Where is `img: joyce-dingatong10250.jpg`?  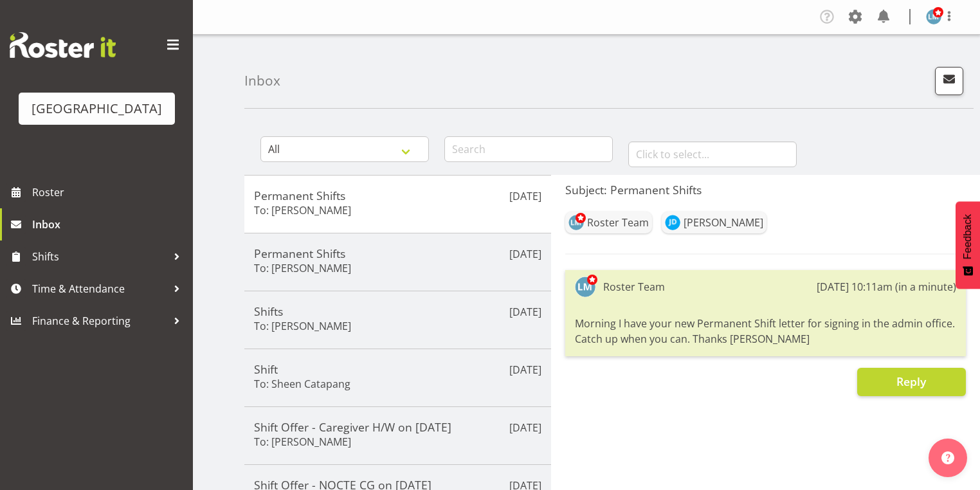
img: joyce-dingatong10250.jpg is located at coordinates (672, 222).